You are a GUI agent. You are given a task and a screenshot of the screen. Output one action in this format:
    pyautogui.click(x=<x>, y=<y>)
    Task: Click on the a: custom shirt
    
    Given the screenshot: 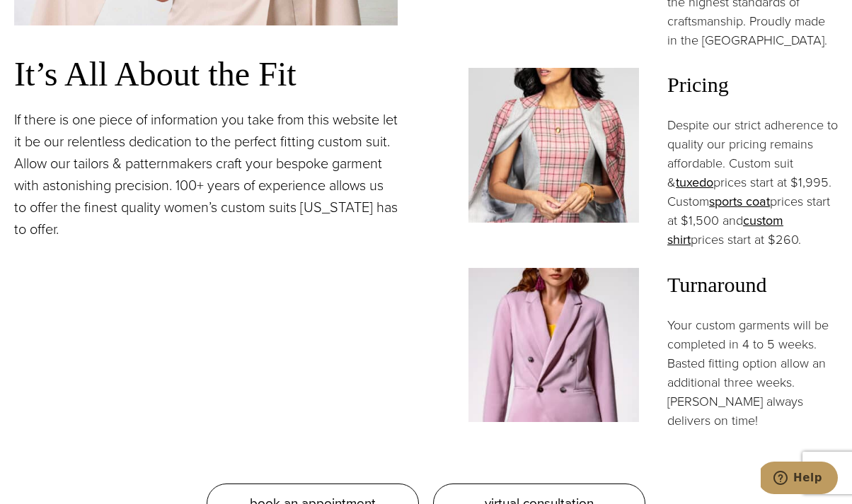 What is the action you would take?
    pyautogui.click(x=725, y=230)
    